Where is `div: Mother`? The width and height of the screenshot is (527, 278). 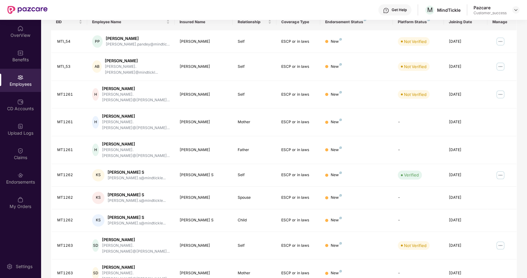
div: Mother is located at coordinates (254, 273).